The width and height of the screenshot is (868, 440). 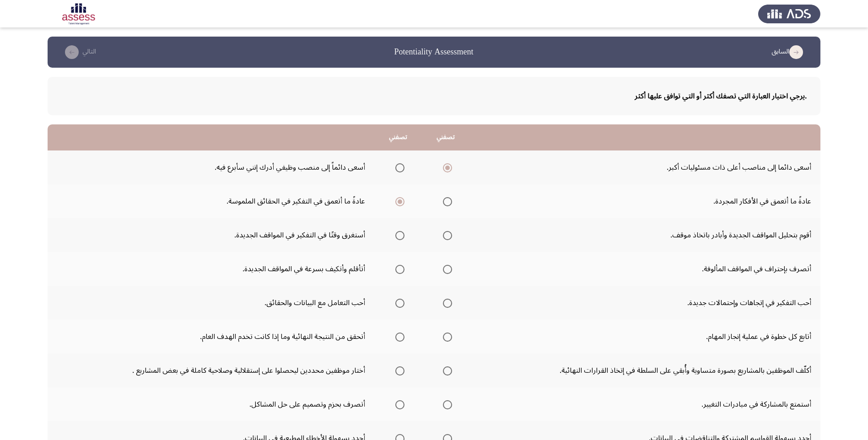 I want to click on button: load previous page, so click(x=789, y=52).